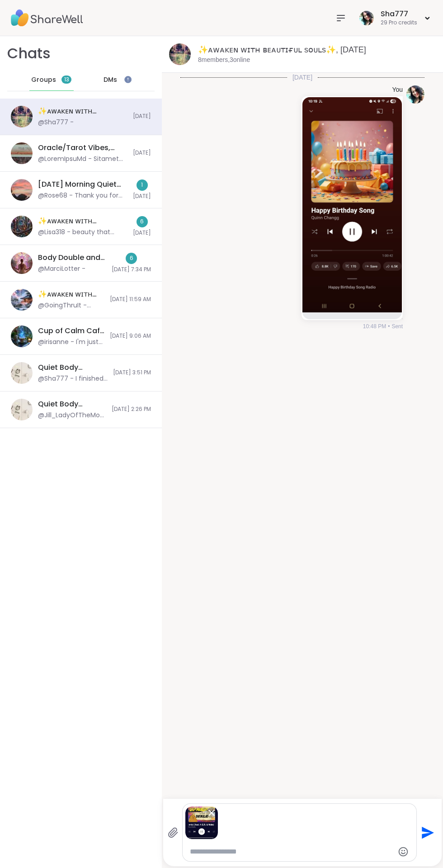  What do you see at coordinates (22, 190) in the screenshot?
I see `img: Saturday Morning Quiet Body Doubling, Sep 13` at bounding box center [22, 190].